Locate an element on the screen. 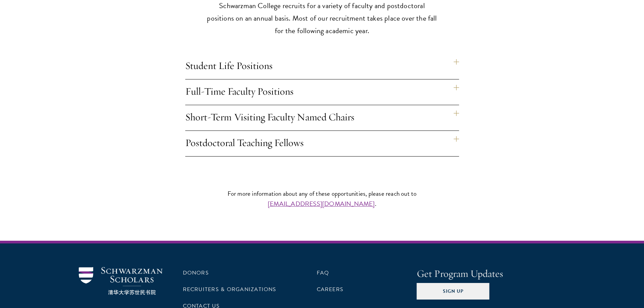 The height and width of the screenshot is (308, 644). a: Donors is located at coordinates (196, 273).